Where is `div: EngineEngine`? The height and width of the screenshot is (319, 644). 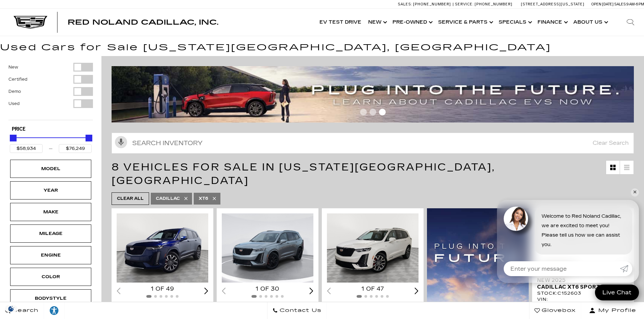
div: EngineEngine is located at coordinates (51, 255).